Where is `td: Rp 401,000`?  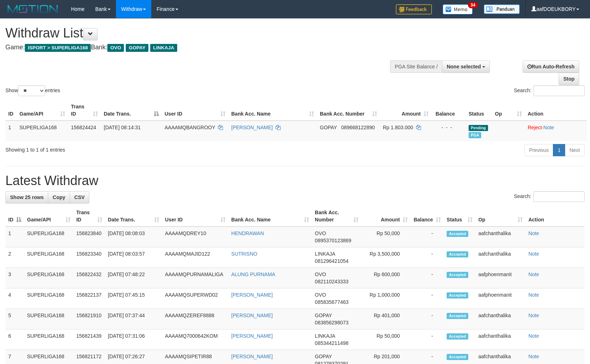
td: Rp 401,000 is located at coordinates (386, 319).